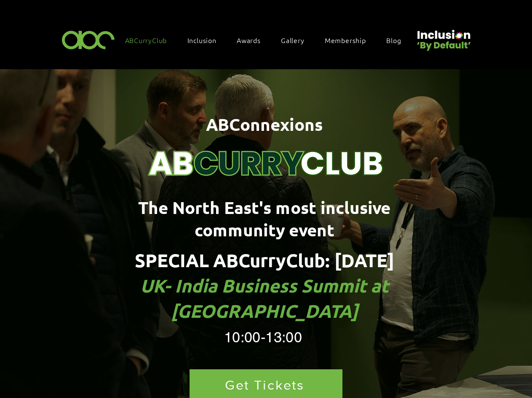 The width and height of the screenshot is (532, 398). Describe the element at coordinates (206, 40) in the screenshot. I see `div: Inclusion` at that location.